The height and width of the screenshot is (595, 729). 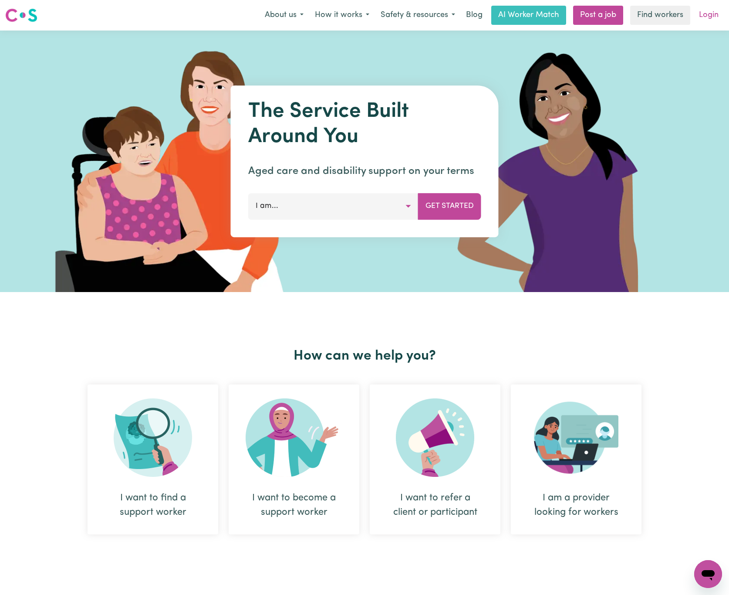 What do you see at coordinates (365, 124) in the screenshot?
I see `h1: The Service Built Around You` at bounding box center [365, 124].